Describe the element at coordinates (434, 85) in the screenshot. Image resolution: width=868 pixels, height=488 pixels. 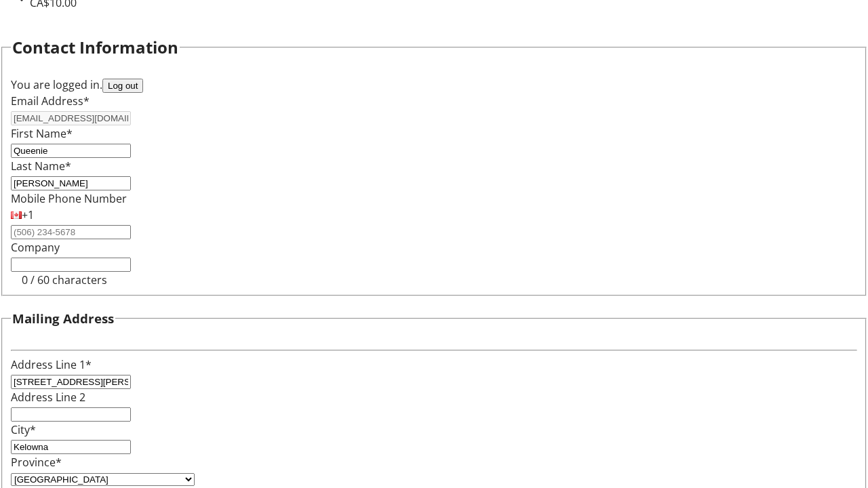
I see `div: You are logged in.` at that location.